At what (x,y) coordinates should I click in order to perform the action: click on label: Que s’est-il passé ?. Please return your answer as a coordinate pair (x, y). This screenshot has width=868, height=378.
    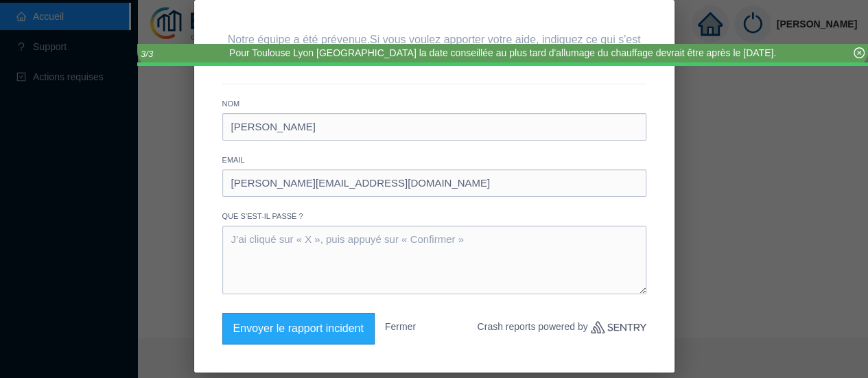
    Looking at the image, I should click on (434, 216).